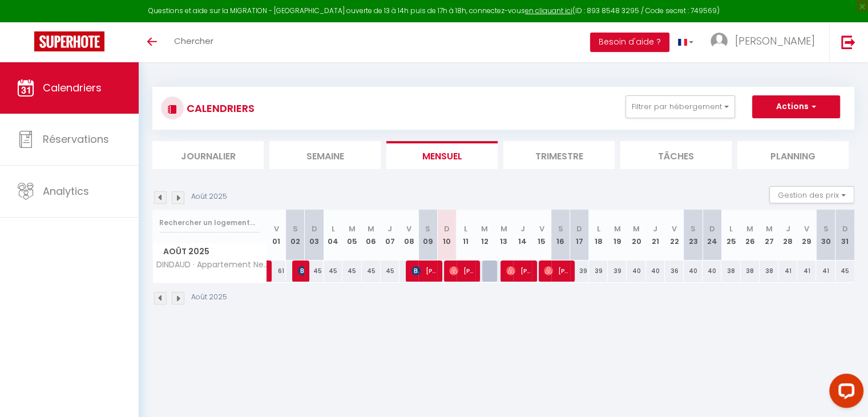 The image size is (868, 417). Describe the element at coordinates (769, 235) in the screenshot. I see `th: 27` at that location.